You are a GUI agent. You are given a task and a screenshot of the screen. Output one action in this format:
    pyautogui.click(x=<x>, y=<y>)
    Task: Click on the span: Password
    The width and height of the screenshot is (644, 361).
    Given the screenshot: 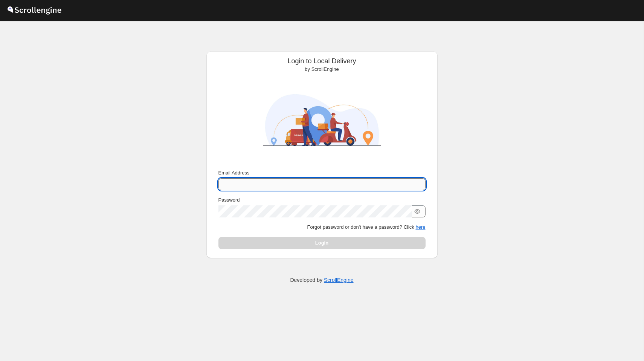 What is the action you would take?
    pyautogui.click(x=229, y=200)
    